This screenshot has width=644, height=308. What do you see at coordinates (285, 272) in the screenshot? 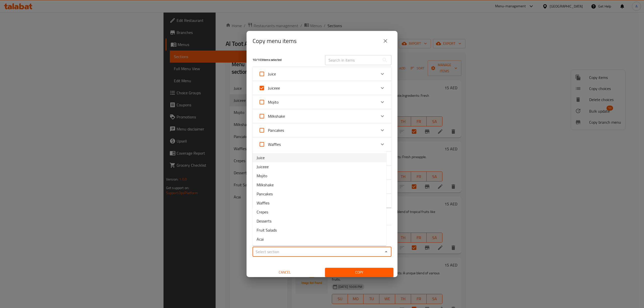
I see `span: Cancel` at bounding box center [285, 272].